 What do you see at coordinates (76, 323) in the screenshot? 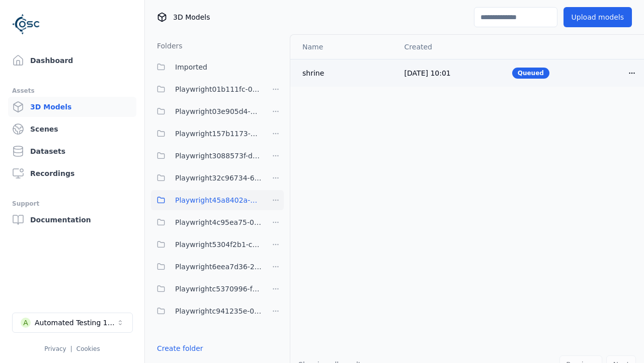
I see `div: Automated Testing 1 - Playwright` at bounding box center [76, 323].